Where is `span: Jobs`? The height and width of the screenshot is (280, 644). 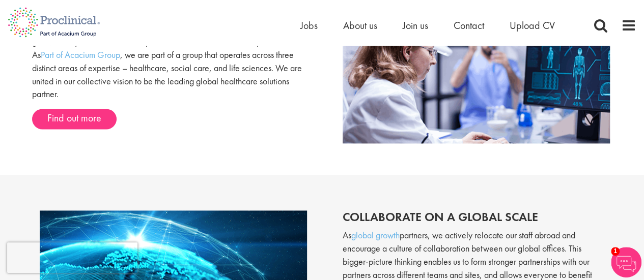
span: Jobs is located at coordinates (309, 26).